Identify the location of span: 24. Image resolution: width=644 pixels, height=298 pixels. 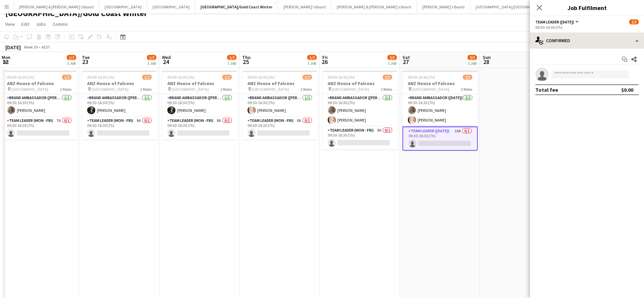
(166, 62).